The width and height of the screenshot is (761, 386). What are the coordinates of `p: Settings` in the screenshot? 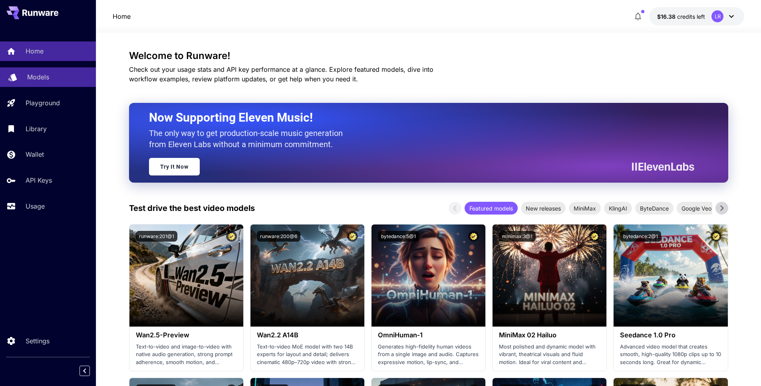 It's located at (38, 341).